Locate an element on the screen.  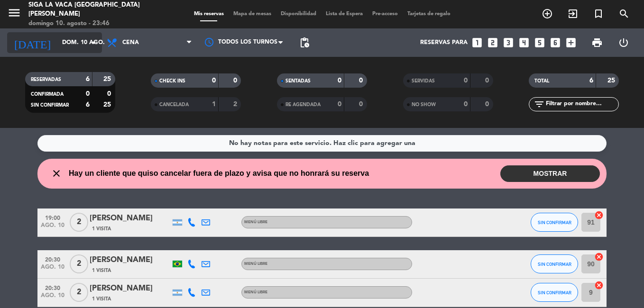
span: Pre-acceso is located at coordinates (385, 14).